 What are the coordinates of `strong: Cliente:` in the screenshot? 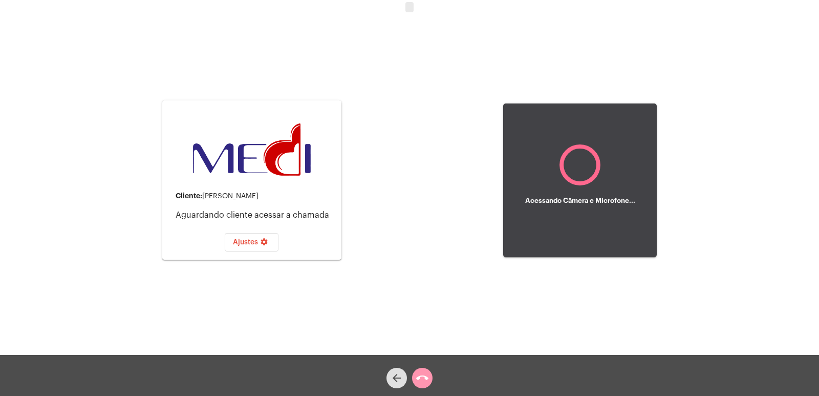 It's located at (189, 196).